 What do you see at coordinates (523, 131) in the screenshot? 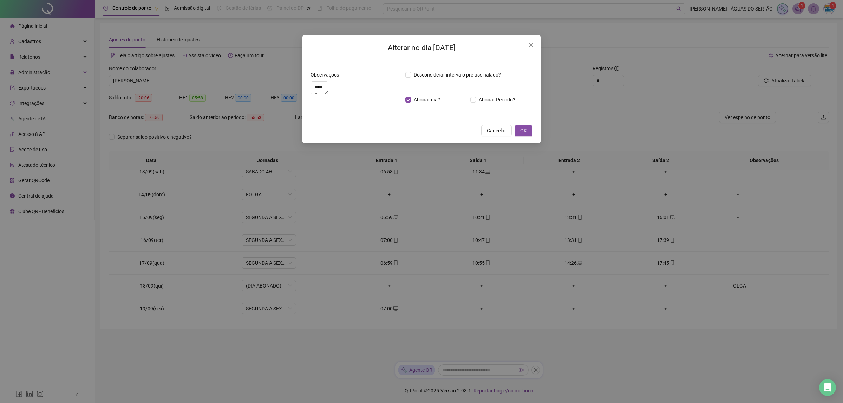
I see `span: OK` at bounding box center [523, 131].